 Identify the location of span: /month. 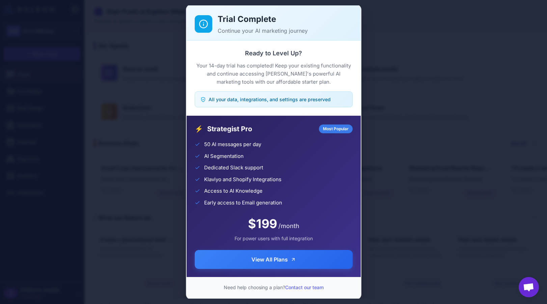
(289, 226).